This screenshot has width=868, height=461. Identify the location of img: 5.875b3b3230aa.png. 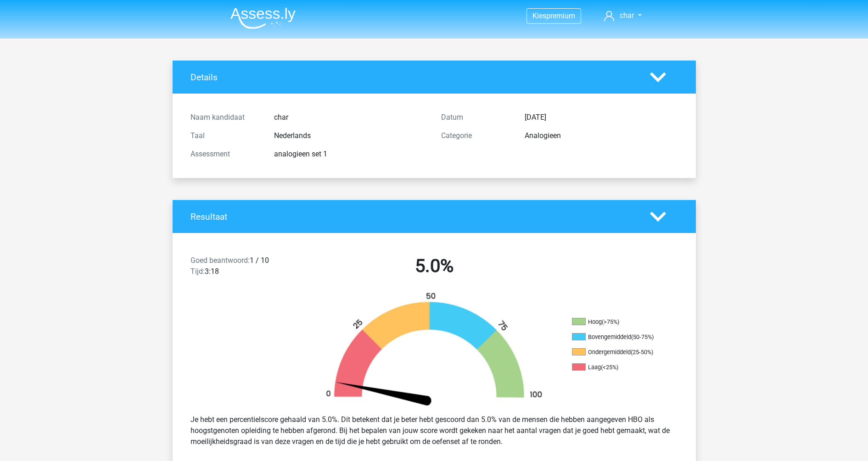
(434, 349).